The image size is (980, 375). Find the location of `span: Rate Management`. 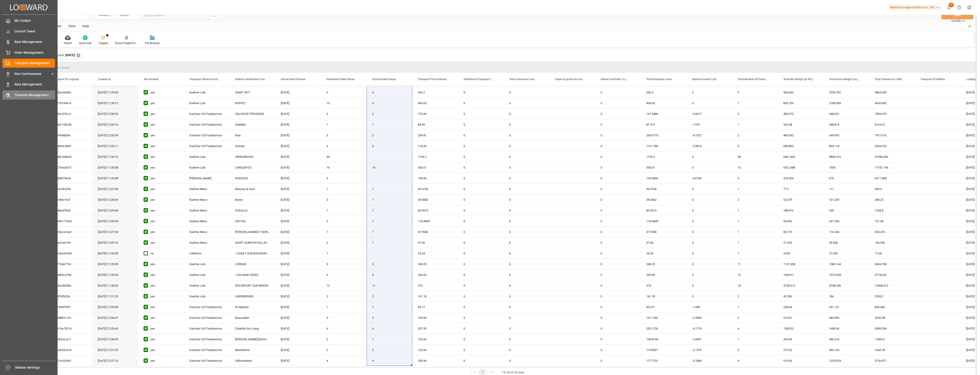

span: Rate Management is located at coordinates (35, 42).